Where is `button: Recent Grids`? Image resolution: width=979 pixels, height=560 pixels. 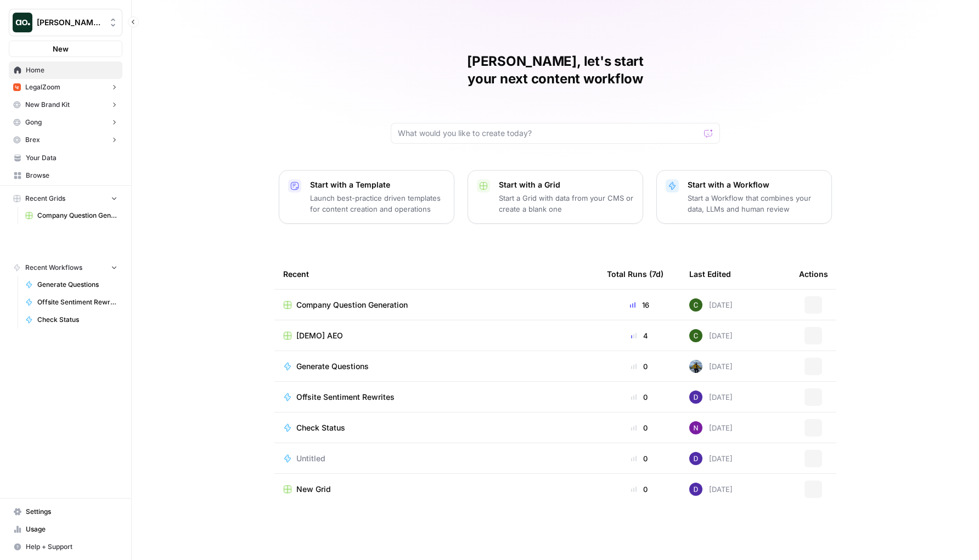
button: Recent Grids is located at coordinates (66, 199).